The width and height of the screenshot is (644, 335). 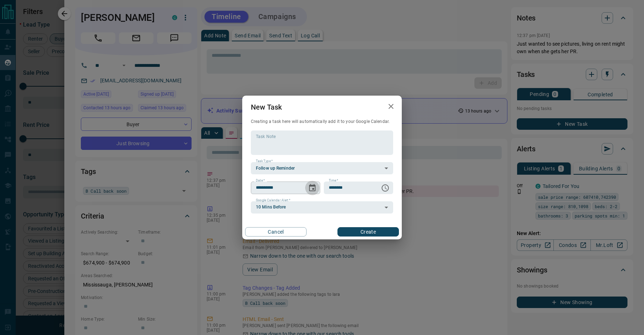 I want to click on button: Create, so click(x=368, y=232).